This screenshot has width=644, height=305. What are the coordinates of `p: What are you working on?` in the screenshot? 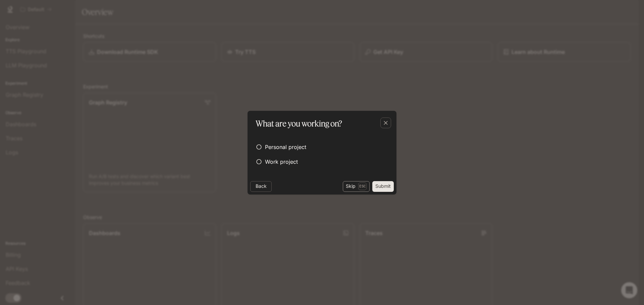 It's located at (299, 123).